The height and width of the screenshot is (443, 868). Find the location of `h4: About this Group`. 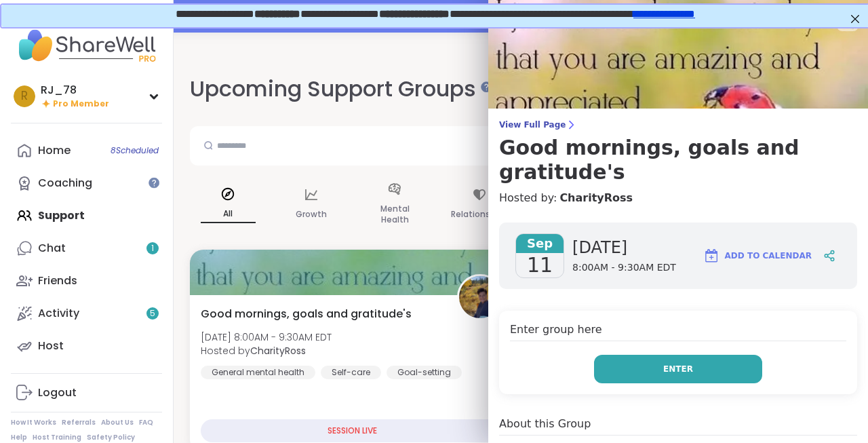

h4: About this Group is located at coordinates (545, 423).